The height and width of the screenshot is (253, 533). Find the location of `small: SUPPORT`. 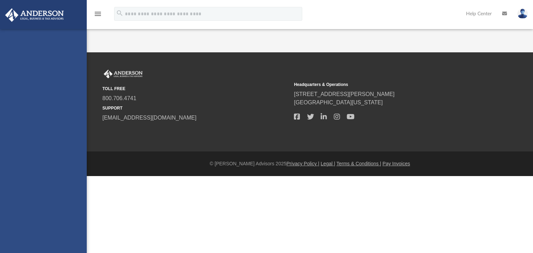

small: SUPPORT is located at coordinates (196, 108).